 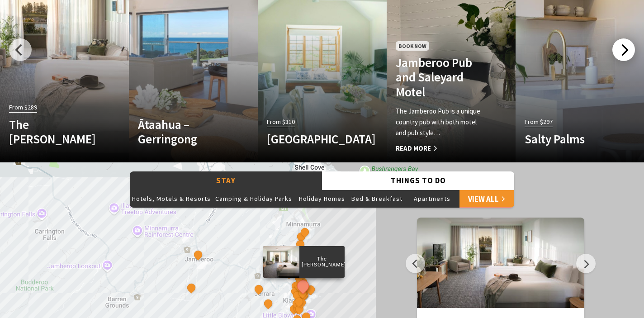 I want to click on h4: Jamberoo Pub and Saleyard Motel, so click(x=442, y=77).